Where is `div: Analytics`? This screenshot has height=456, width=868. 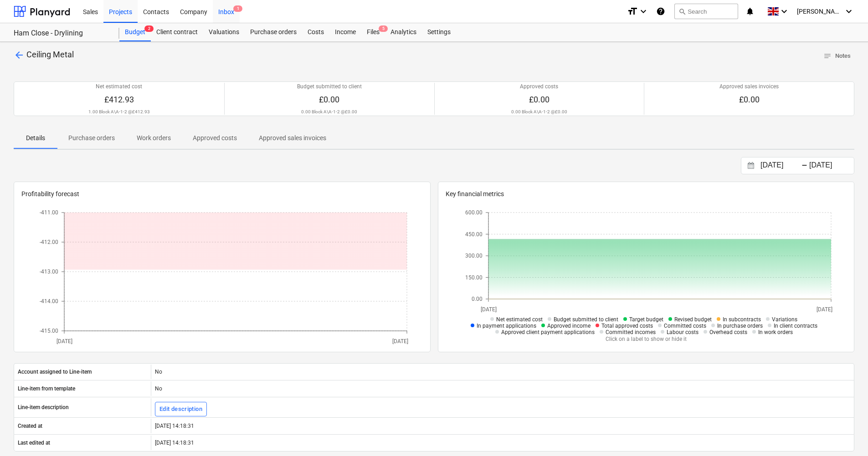 div: Analytics is located at coordinates (403, 32).